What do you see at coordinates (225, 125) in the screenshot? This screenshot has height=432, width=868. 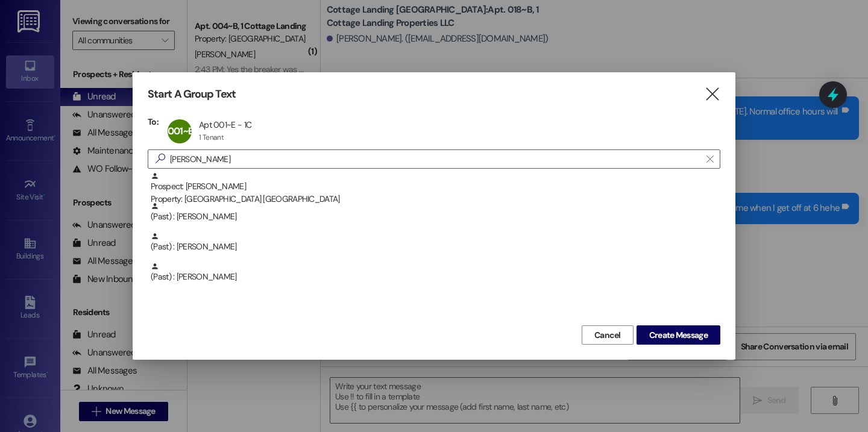 I see `div: Apt 001~E - 1C` at bounding box center [225, 125].